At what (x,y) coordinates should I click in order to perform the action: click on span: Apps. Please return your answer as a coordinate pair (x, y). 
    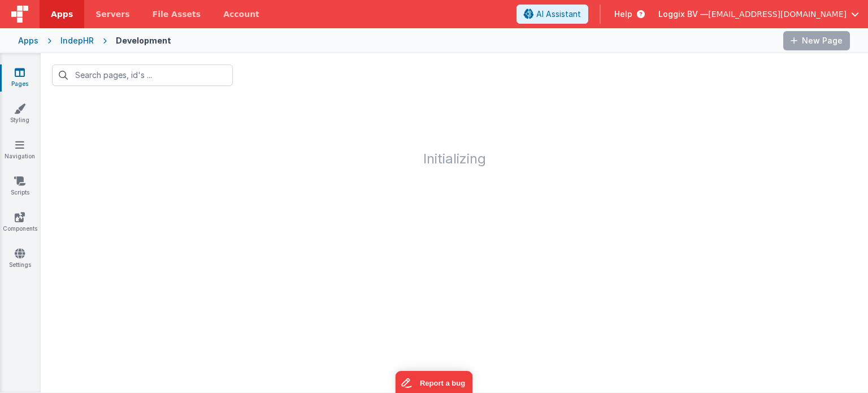
    Looking at the image, I should click on (62, 14).